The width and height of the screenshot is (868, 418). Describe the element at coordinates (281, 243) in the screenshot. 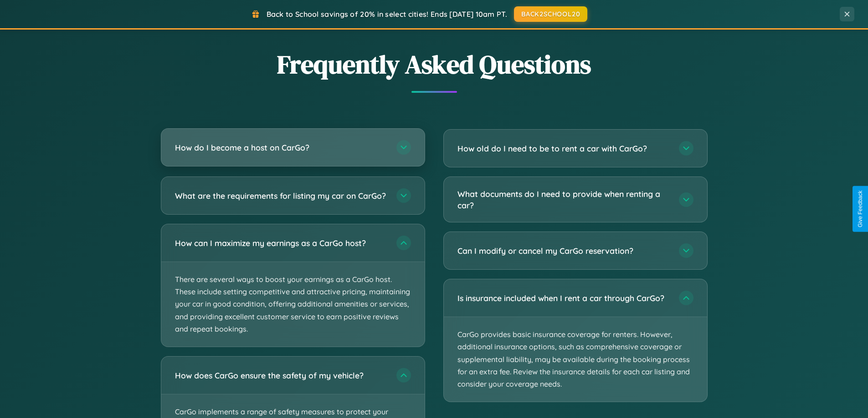

I see `h3: How can I maximize my earnings as a CarGo host?` at that location.